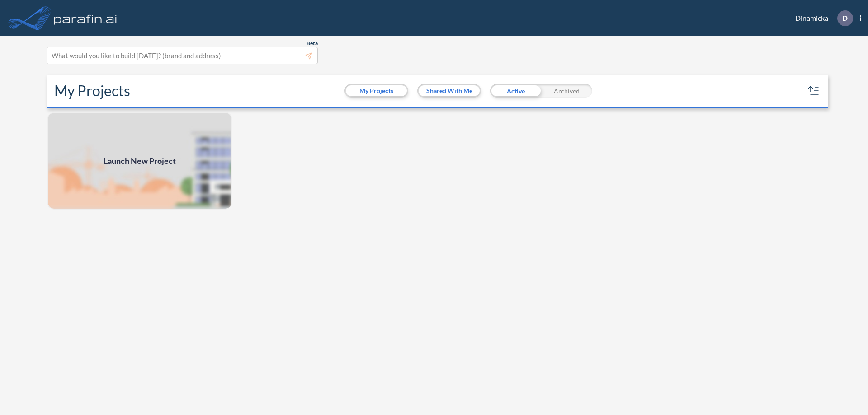 This screenshot has width=868, height=415. Describe the element at coordinates (449, 91) in the screenshot. I see `button: Shared With Me` at that location.